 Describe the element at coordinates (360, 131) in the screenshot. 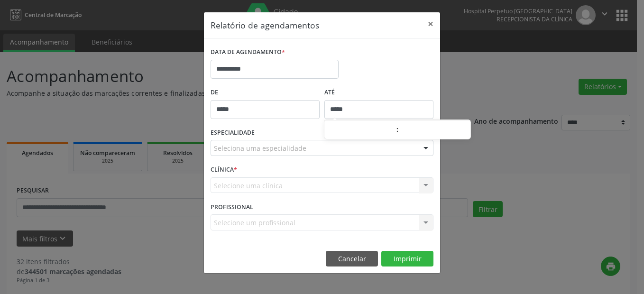

I see `input: Hour` at that location.